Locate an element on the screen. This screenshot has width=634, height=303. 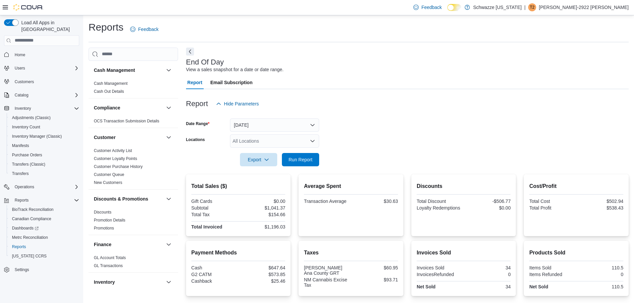
a: Promotions is located at coordinates (104, 228).